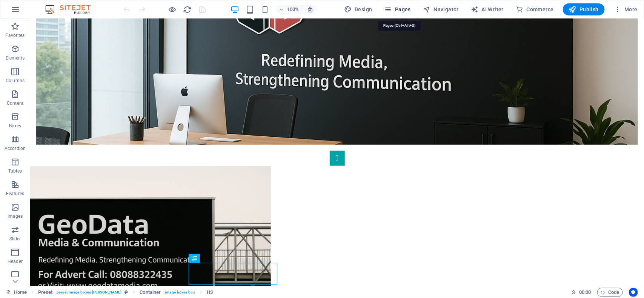 The height and width of the screenshot is (298, 644). What do you see at coordinates (358, 9) in the screenshot?
I see `span: Design` at bounding box center [358, 9].